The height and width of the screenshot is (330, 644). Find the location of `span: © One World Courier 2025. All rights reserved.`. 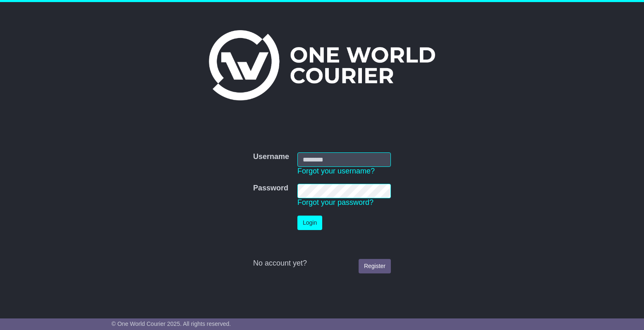

span: © One World Courier 2025. All rights reserved. is located at coordinates (171, 324).